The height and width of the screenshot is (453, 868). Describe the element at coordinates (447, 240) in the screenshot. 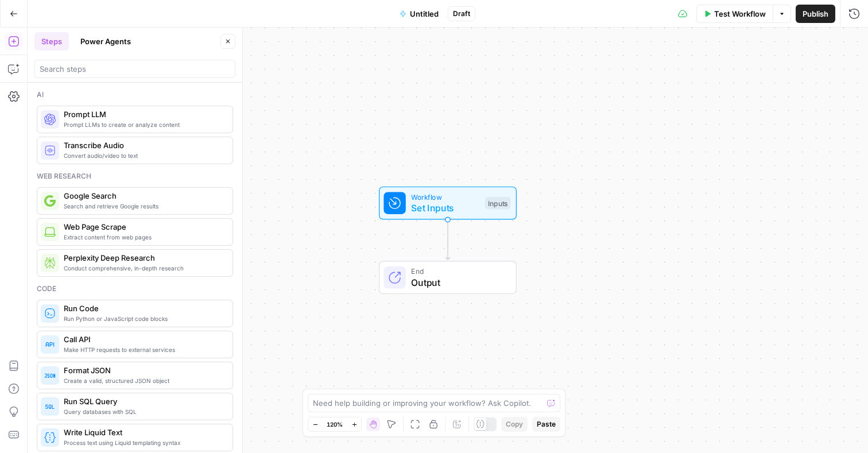

I see `g: Edge from start to end` at that location.